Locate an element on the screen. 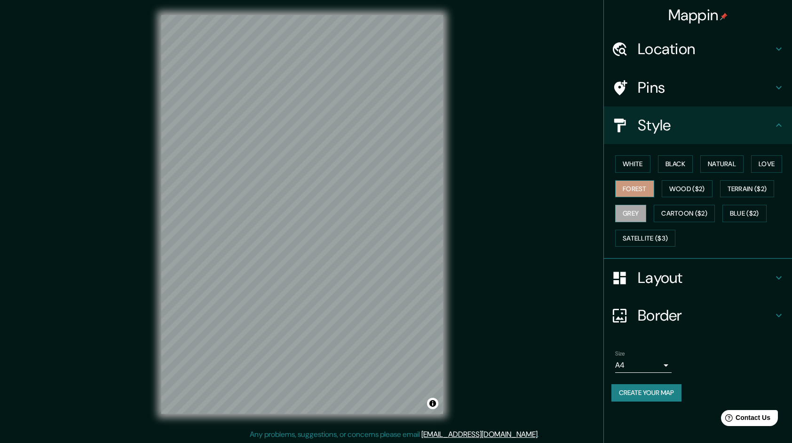 This screenshot has width=792, height=443. button: Terrain ($2) is located at coordinates (747, 189).